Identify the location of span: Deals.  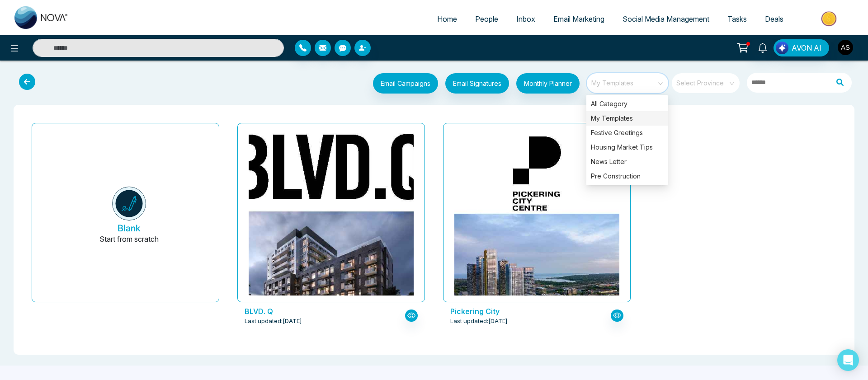
(774, 19).